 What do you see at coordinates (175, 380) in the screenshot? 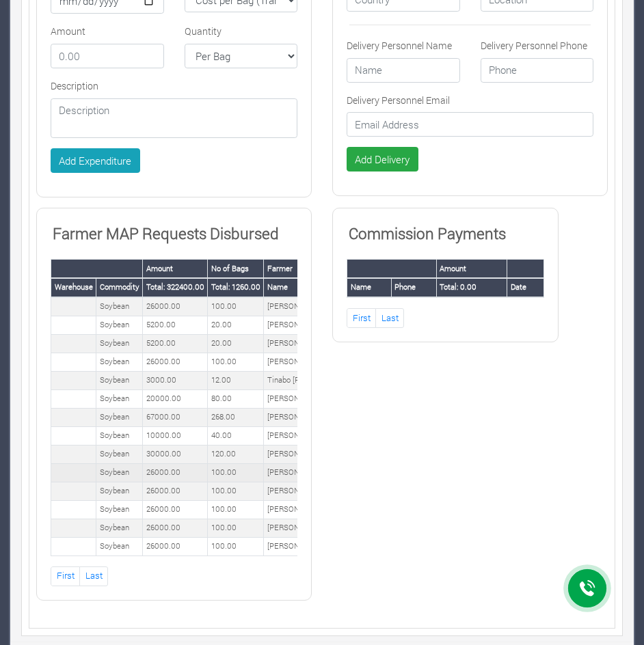
I see `td: 3000.00` at bounding box center [175, 380].